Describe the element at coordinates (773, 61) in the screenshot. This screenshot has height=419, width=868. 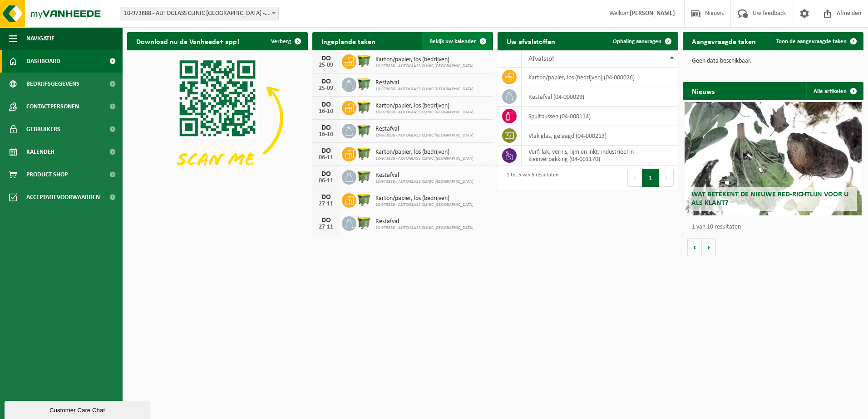
I see `p: Geen data beschikbaar.` at that location.